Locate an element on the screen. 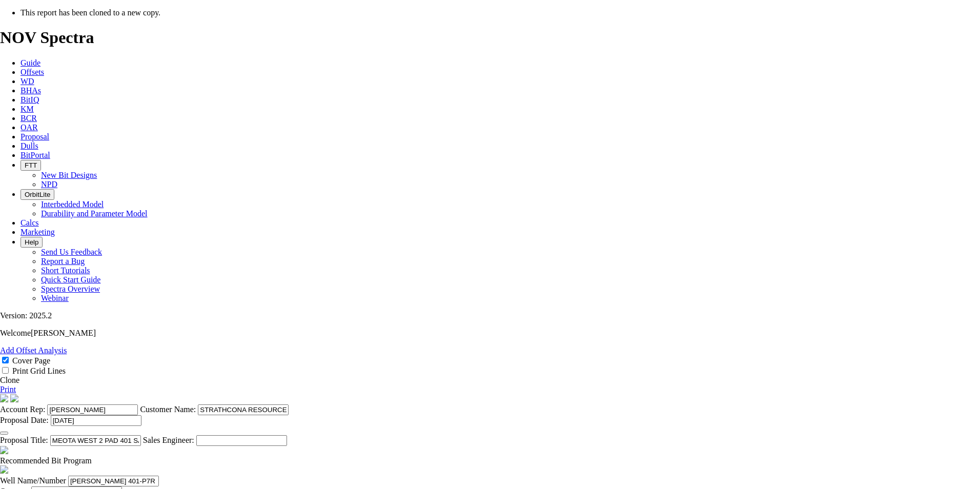 This screenshot has width=980, height=489. span: Help is located at coordinates (31, 242).